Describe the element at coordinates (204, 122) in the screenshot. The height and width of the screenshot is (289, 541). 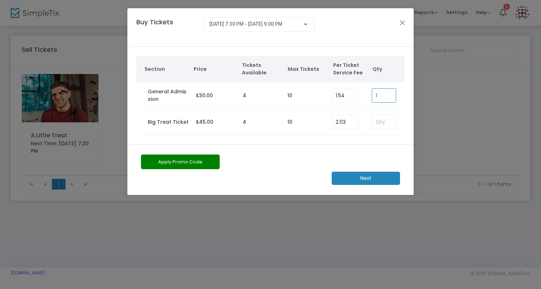
I see `span: $45.00` at that location.